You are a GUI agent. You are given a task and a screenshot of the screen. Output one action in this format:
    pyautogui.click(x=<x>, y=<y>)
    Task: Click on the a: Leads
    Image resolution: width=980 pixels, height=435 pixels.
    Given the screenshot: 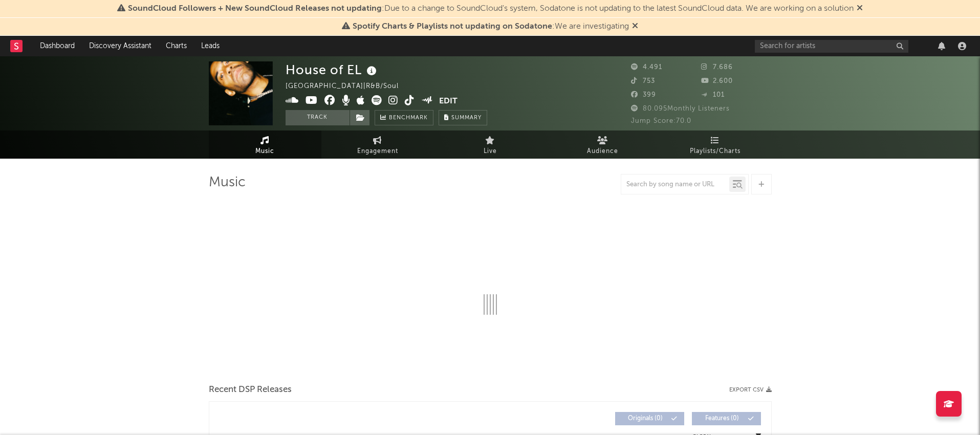 What is the action you would take?
    pyautogui.click(x=210, y=46)
    